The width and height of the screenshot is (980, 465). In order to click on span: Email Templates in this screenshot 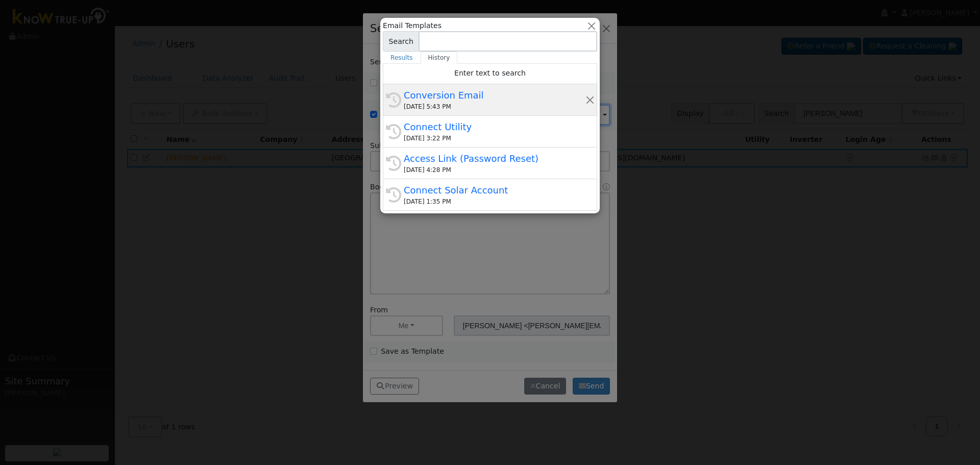, I will do `click(412, 25)`.